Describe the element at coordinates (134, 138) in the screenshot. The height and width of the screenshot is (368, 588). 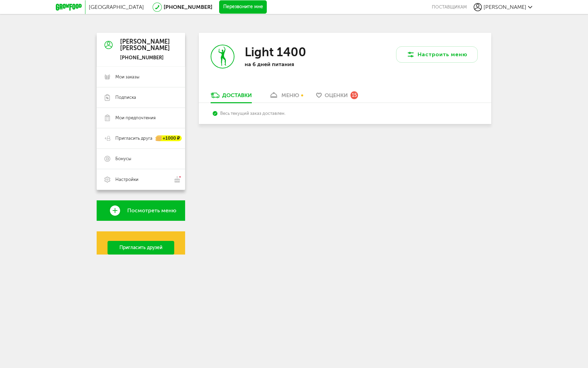
I see `span: Пригласить друга` at that location.